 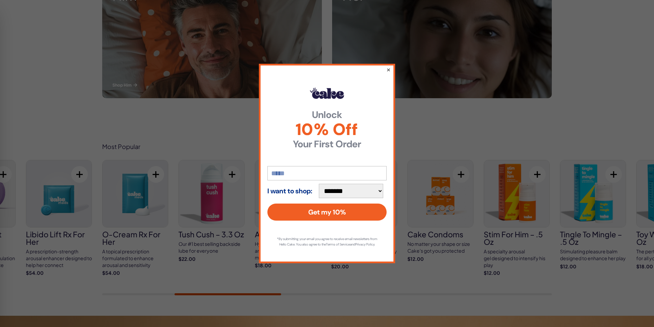 I want to click on a: Terms of Service, so click(x=338, y=244).